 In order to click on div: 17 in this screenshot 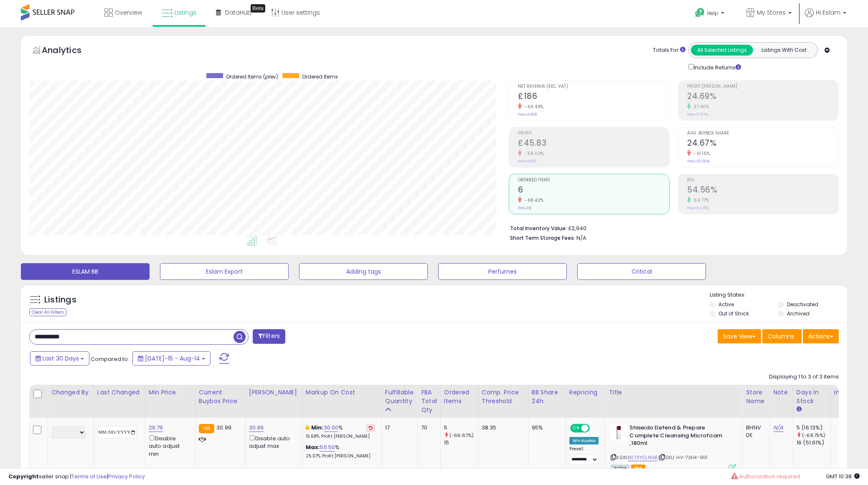, I will do `click(398, 428)`.